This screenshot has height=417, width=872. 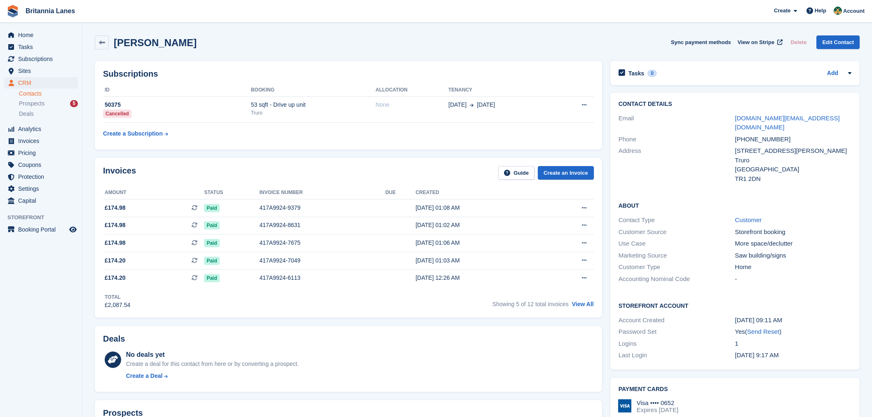 What do you see at coordinates (43, 230) in the screenshot?
I see `span: Booking Portal` at bounding box center [43, 230].